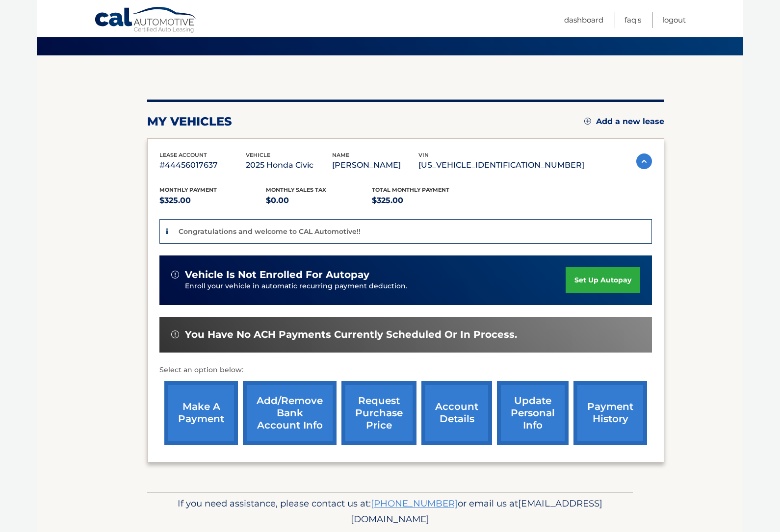 This screenshot has height=532, width=780. What do you see at coordinates (202, 412) in the screenshot?
I see `a: make a payment` at bounding box center [202, 412].